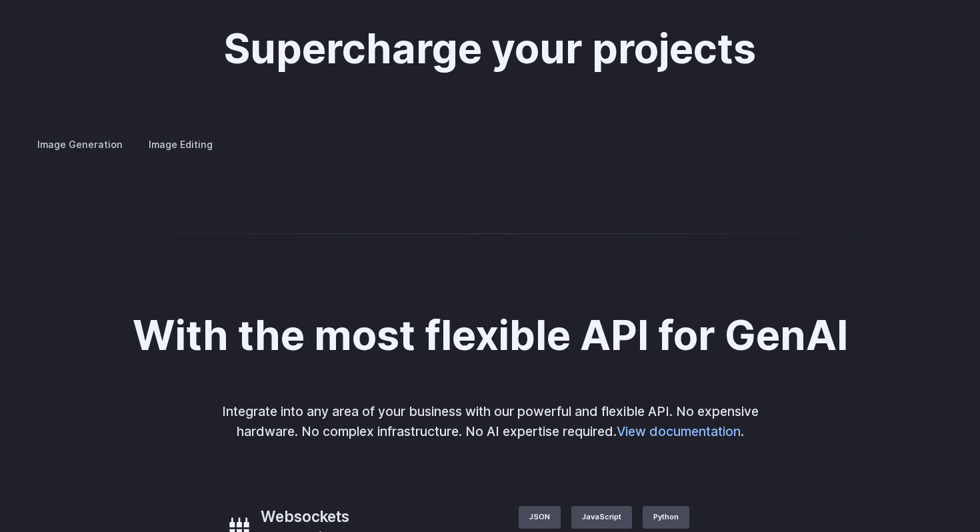 The height and width of the screenshot is (532, 980). I want to click on img: tab_domain_overview_orange.svg, so click(41, 83).